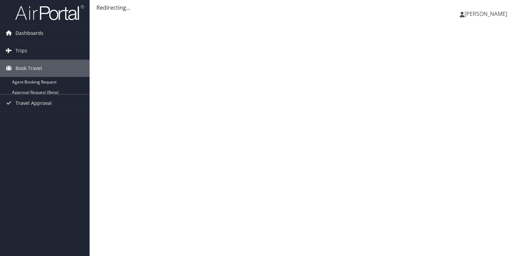 The image size is (521, 256). What do you see at coordinates (50, 12) in the screenshot?
I see `img: airportal-logo.png` at bounding box center [50, 12].